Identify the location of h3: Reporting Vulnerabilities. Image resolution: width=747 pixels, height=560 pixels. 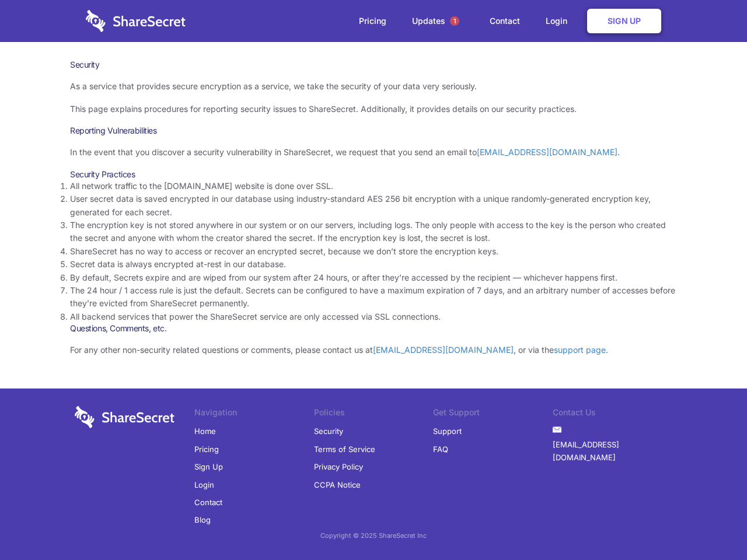
(374, 131).